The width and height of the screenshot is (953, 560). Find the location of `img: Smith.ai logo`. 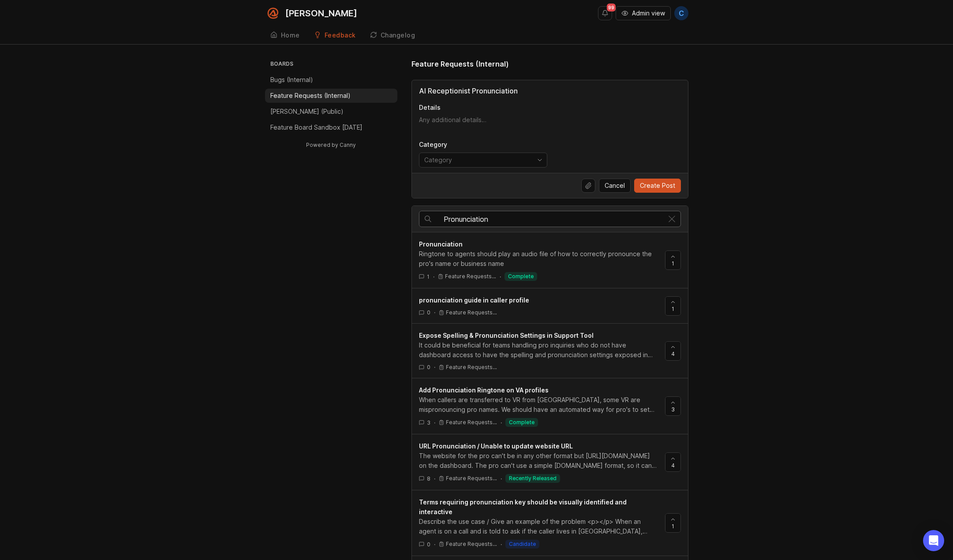

img: Smith.ai logo is located at coordinates (273, 13).